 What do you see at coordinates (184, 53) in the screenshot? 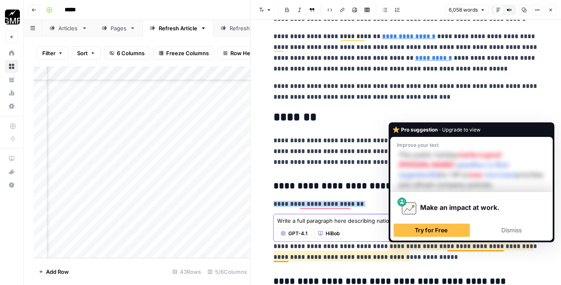
I see `button: Freeze Columns` at bounding box center [184, 53].